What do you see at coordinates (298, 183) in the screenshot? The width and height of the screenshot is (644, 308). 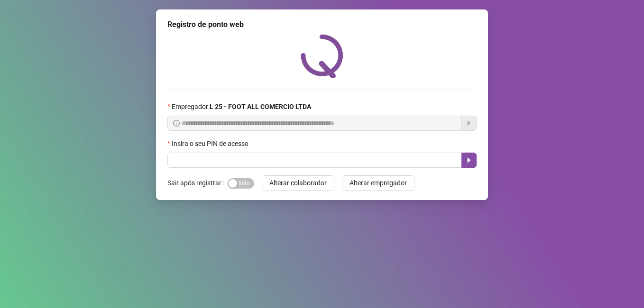 I see `button: Alterar colaborador` at bounding box center [298, 183].